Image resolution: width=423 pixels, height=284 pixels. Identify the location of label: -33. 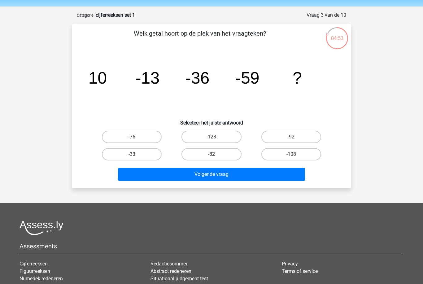
(132, 154).